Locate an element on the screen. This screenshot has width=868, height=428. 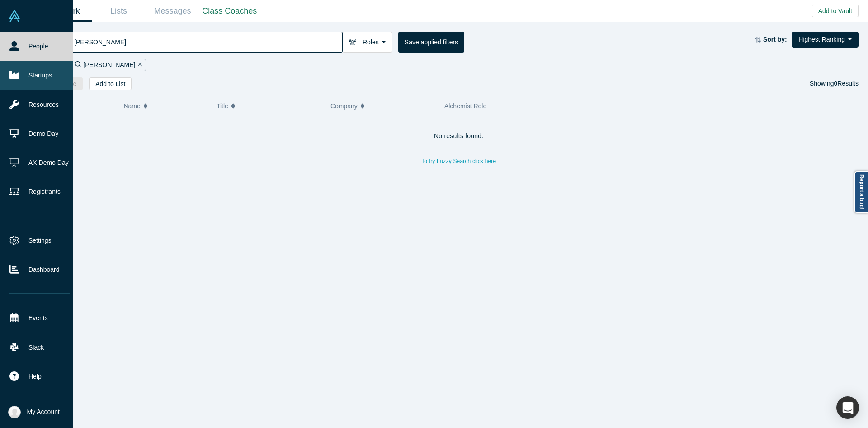
button: To try Fuzzy Search click here is located at coordinates (459, 161).